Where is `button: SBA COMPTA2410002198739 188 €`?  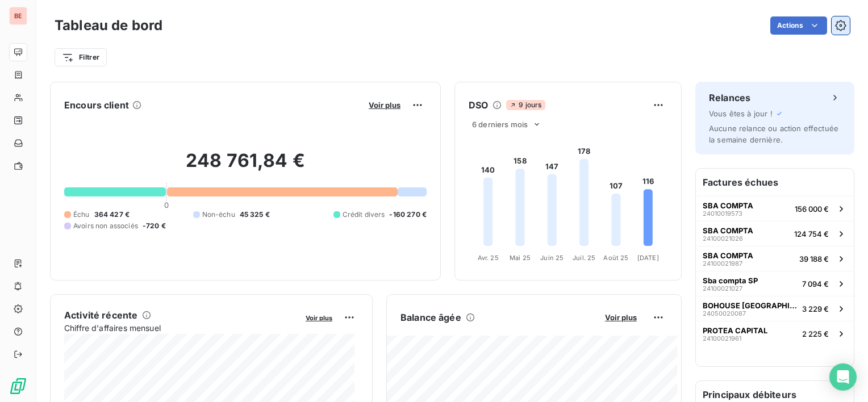 button: SBA COMPTA2410002198739 188 € is located at coordinates (775, 258).